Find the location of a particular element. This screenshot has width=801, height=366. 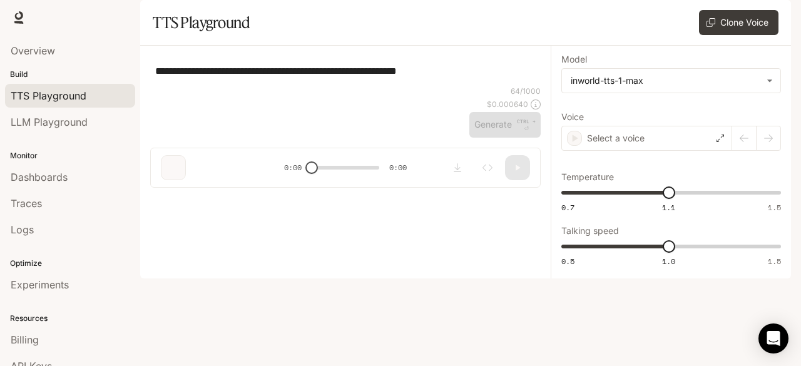

p: $ 0.000640 is located at coordinates (508, 104).